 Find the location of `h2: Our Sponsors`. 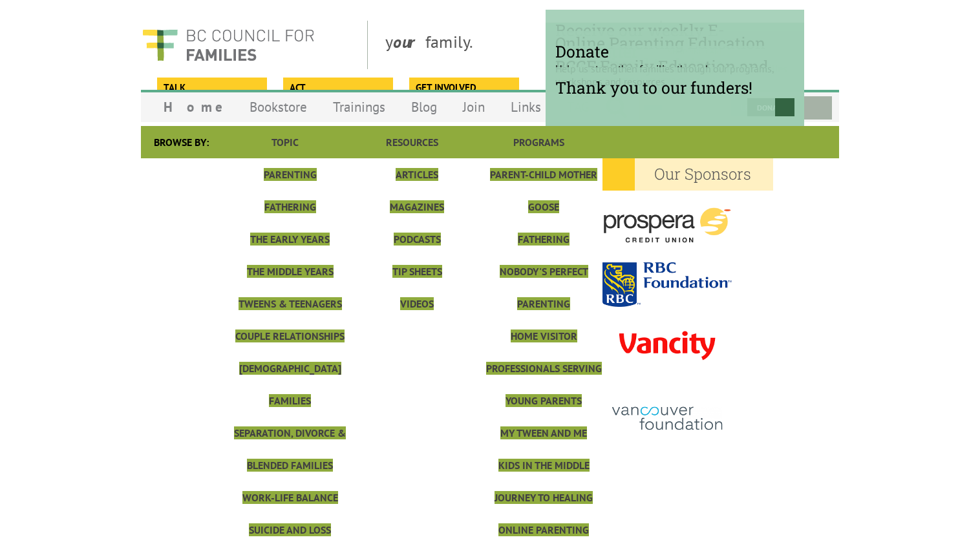

h2: Our Sponsors is located at coordinates (688, 174).